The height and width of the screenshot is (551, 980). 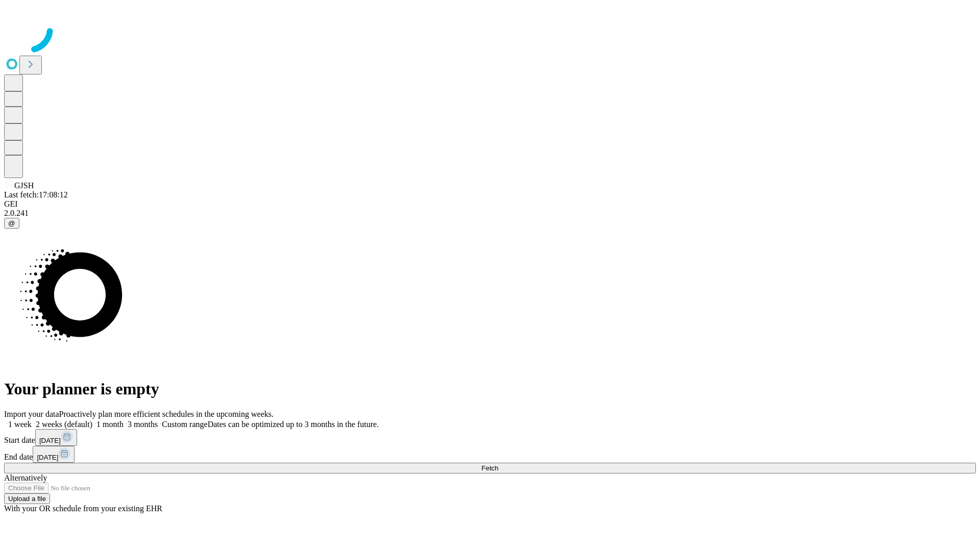 What do you see at coordinates (490, 389) in the screenshot?
I see `h1: Your planner is empty` at bounding box center [490, 389].